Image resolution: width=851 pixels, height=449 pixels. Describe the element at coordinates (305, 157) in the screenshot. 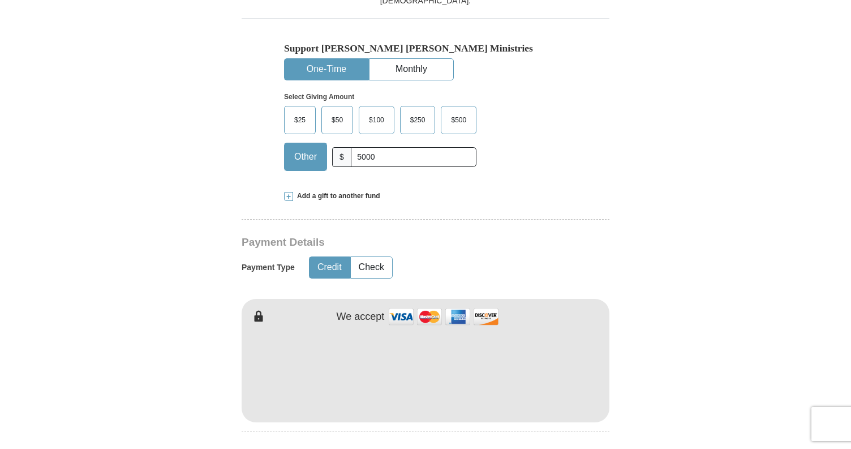

I see `span: Other` at that location.